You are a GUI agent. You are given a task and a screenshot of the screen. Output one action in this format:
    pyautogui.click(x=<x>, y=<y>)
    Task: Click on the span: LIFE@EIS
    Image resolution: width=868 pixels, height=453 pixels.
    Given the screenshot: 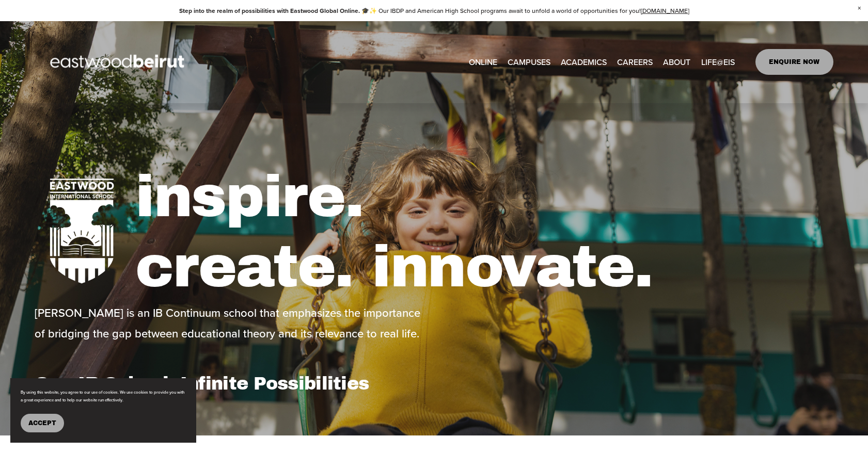 What is the action you would take?
    pyautogui.click(x=718, y=62)
    